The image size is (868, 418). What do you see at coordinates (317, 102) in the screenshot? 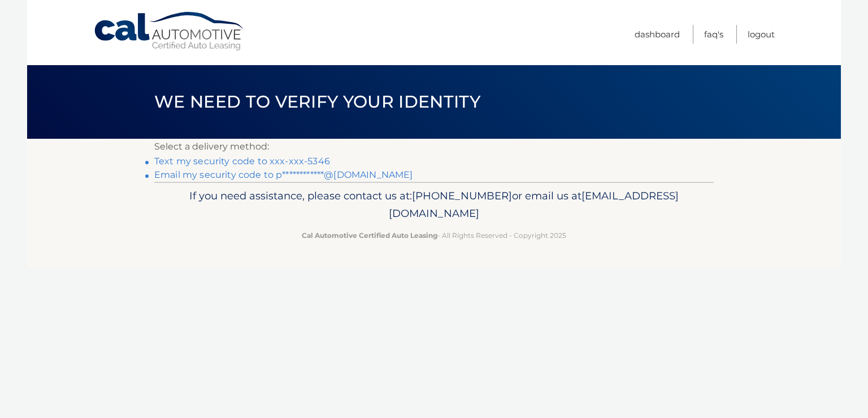
I see `span: We need to verify your identity` at bounding box center [317, 102].